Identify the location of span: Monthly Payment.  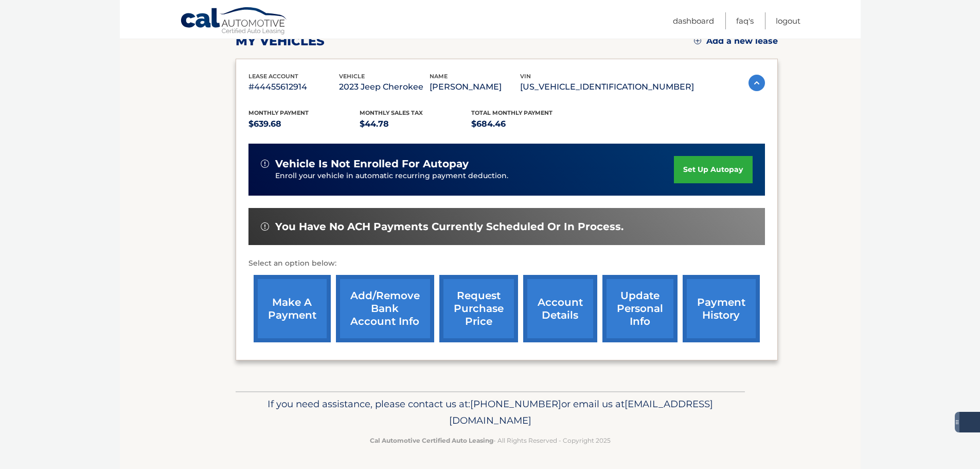
(278, 113).